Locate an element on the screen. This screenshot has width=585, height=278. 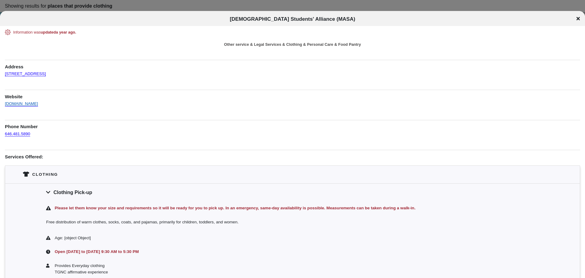
div: Free distribution of warm clothes, socks, coats, and pajamas, primarily for children, toddlers, a... is located at coordinates (293, 223).